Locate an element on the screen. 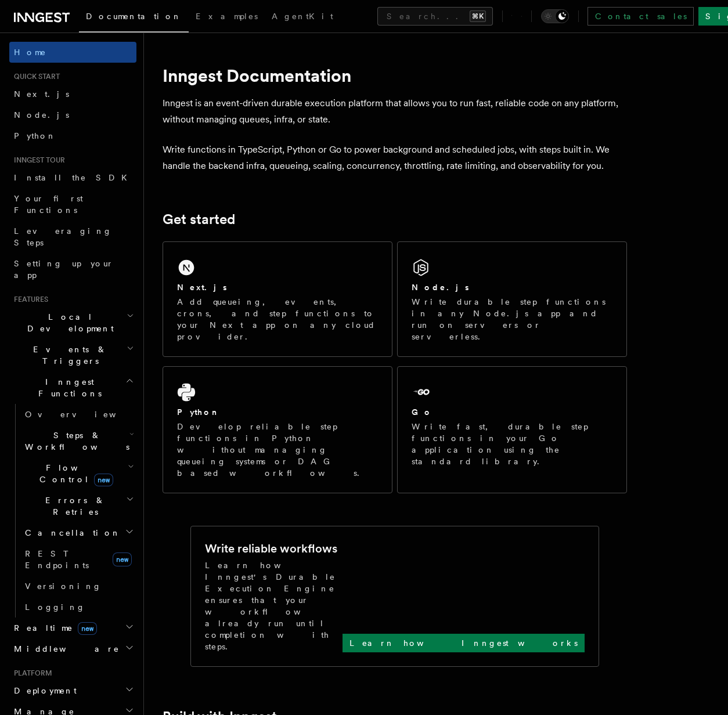 The width and height of the screenshot is (728, 715). p: Learn how Inngest works is located at coordinates (463, 643).